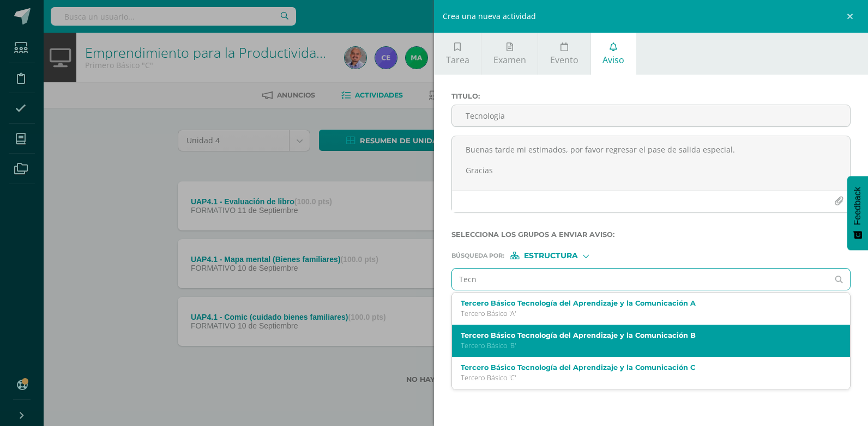  What do you see at coordinates (651, 163) in the screenshot?
I see `textarea: Buenas tarde mi estimados, por favor regresar el pase de salida especial. Gracias` at bounding box center [651, 163].